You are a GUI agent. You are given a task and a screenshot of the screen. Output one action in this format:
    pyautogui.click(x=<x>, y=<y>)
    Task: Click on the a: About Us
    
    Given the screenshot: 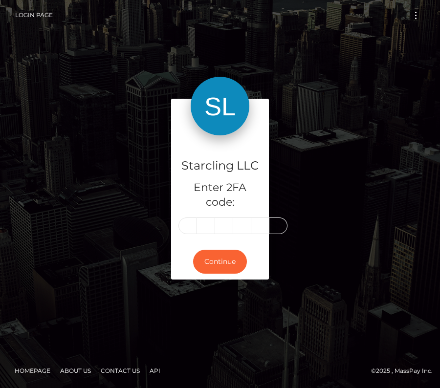 What is the action you would take?
    pyautogui.click(x=75, y=370)
    